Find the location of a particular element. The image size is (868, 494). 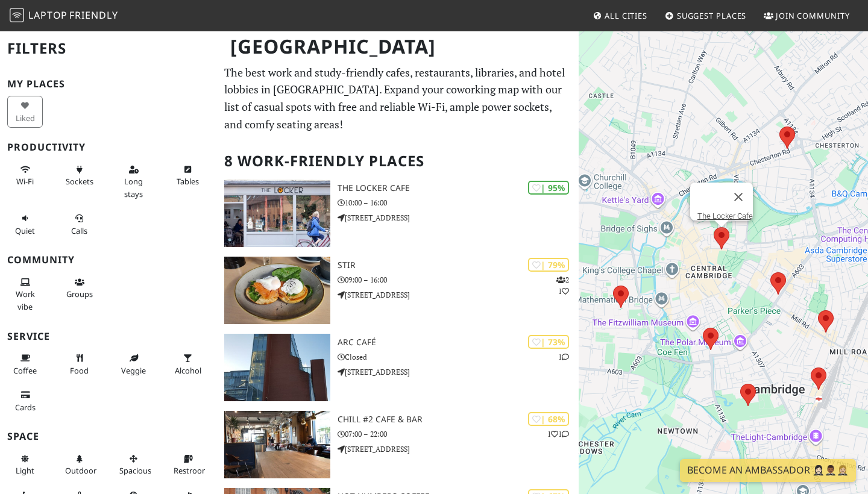

h3: Chill #2 Cafe & Bar is located at coordinates (458, 420).